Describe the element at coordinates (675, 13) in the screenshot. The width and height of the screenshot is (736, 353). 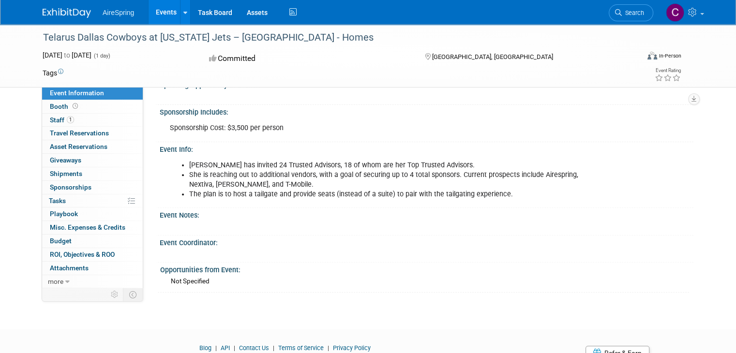
I see `img: Christine Silvestri` at that location.